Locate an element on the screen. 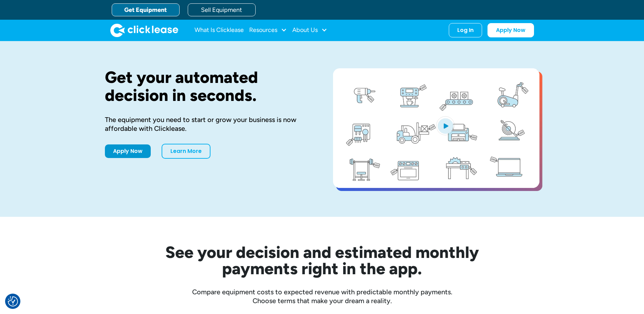  a: Learn More is located at coordinates (186, 151).